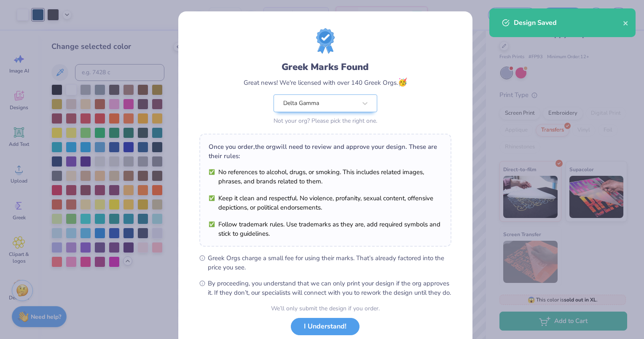 The width and height of the screenshot is (644, 339). Describe the element at coordinates (326, 67) in the screenshot. I see `div: Greek Marks Found` at that location.